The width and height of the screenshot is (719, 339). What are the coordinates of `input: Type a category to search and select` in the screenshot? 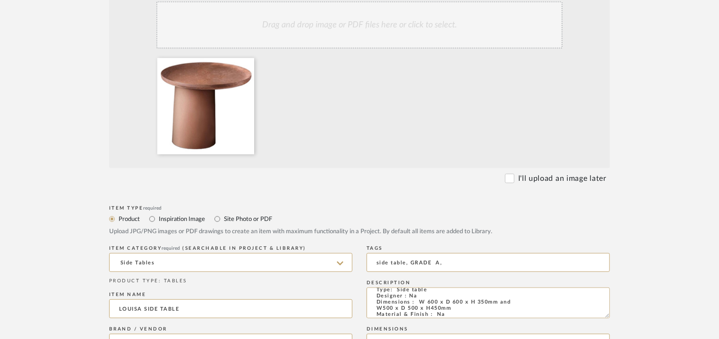 It's located at (230, 263).